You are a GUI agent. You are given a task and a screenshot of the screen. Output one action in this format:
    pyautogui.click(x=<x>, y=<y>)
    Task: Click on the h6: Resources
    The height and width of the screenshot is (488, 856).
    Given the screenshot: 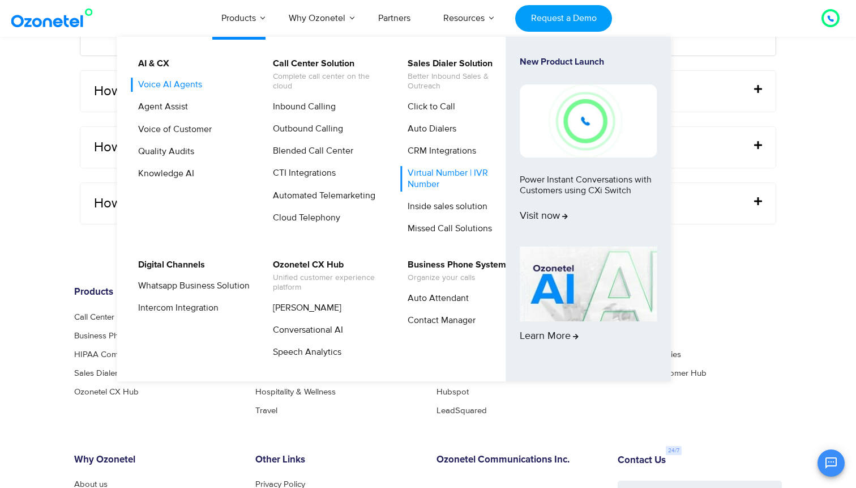 What is the action you would take?
    pyautogui.click(x=700, y=292)
    